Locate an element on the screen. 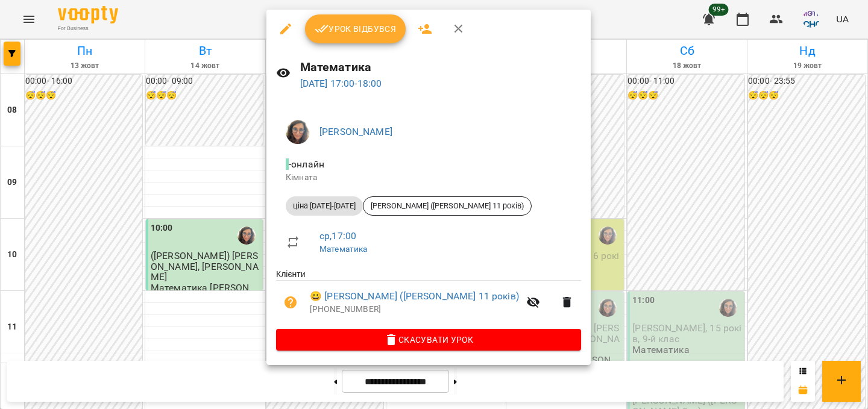  button: Урок відбувся is located at coordinates (355, 29).